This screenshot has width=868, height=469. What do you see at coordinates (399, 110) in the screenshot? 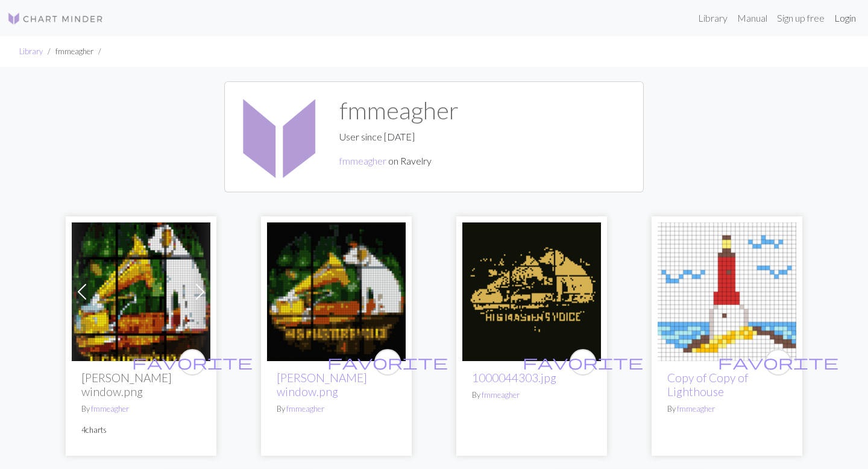
I see `h1: fmmeagher` at bounding box center [399, 110].